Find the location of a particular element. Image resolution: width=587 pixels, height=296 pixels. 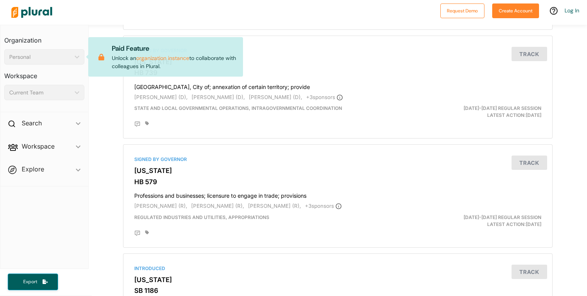

a: Log In is located at coordinates (572, 10).